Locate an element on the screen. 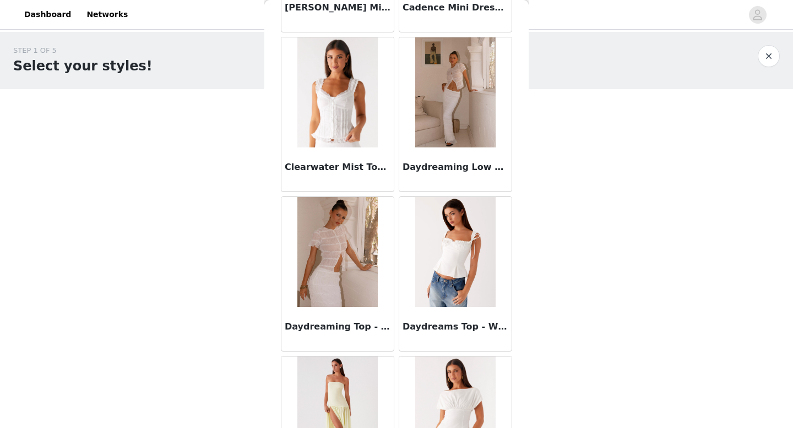 The image size is (793, 428). div: STEP 1 OF 5 is located at coordinates (83, 51).